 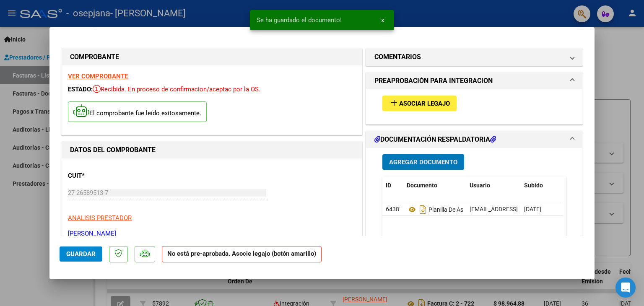 I want to click on datatable-header-cell: ID, so click(x=393, y=185).